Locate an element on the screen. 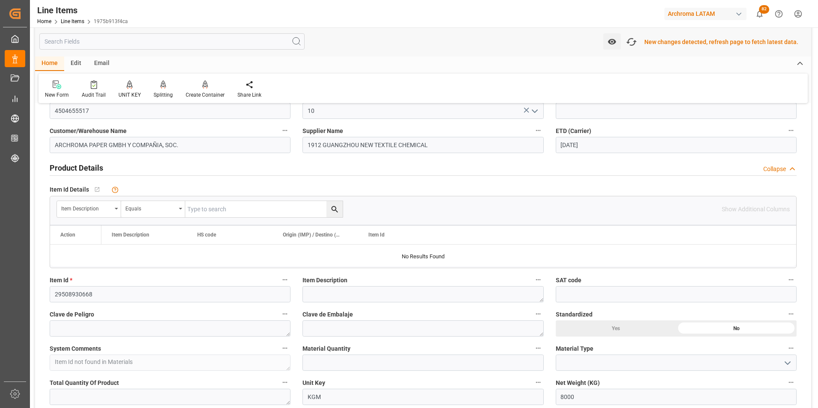 Image resolution: width=818 pixels, height=408 pixels. button: Net Weight (KG) is located at coordinates (791, 382).